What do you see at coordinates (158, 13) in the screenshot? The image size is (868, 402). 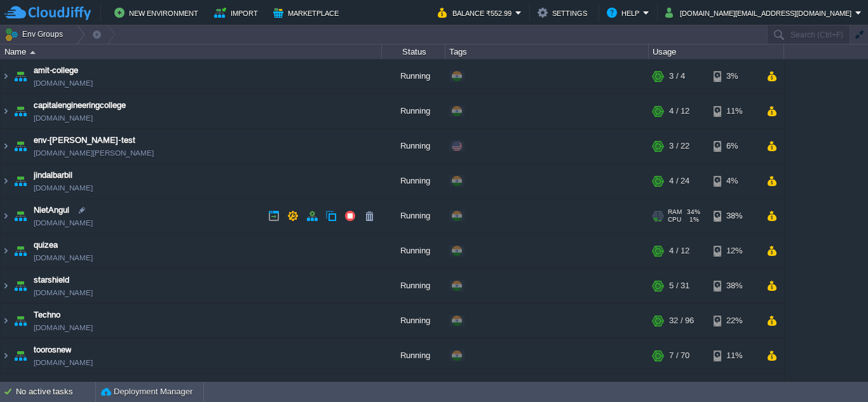 I see `button: New Environment` at bounding box center [158, 13].